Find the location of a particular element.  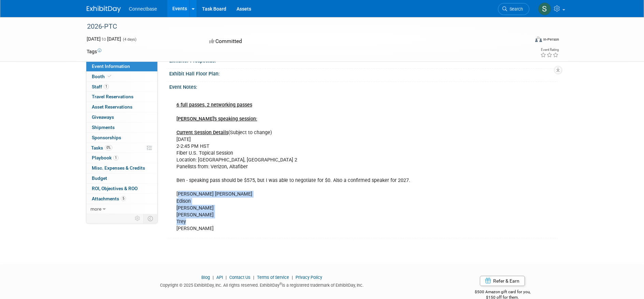

div: Copyright © 2025 ExhibitDay, Inc. All rights reserved. ExhibitDay is a registered trademark of Ex... is located at coordinates (262, 284).